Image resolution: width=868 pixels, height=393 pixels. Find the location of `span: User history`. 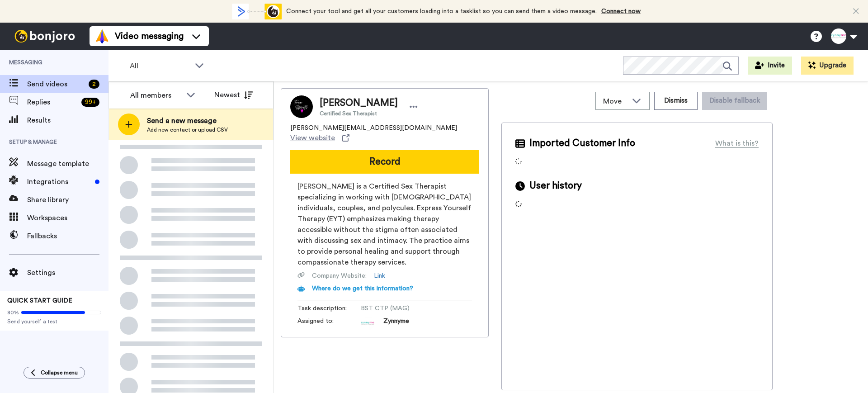

span: User history is located at coordinates (555, 186).